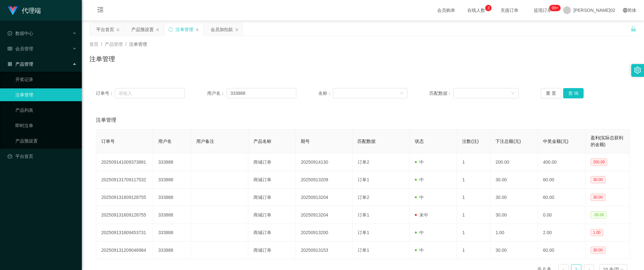  Describe the element at coordinates (597, 233) in the screenshot. I see `span: 1.00` at that location.